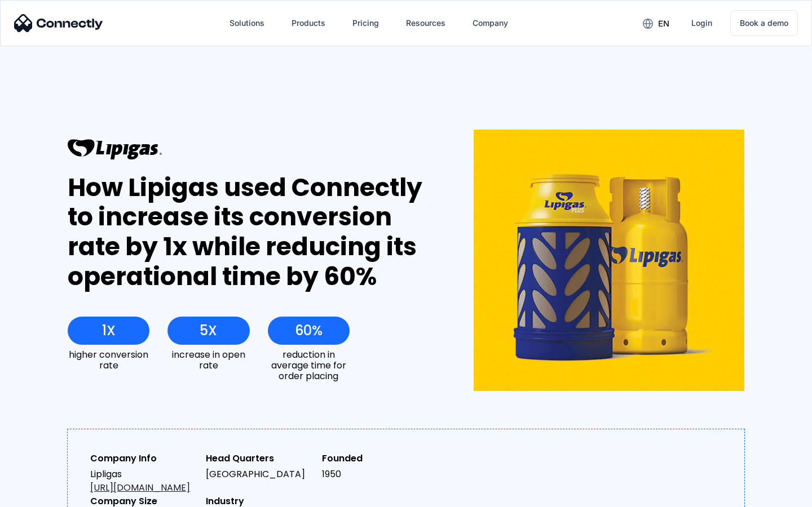 This screenshot has width=812, height=507. What do you see at coordinates (250, 232) in the screenshot?
I see `div: How Lipigas used Connectly to increase its conversion rate by 1x while reducing its operational t...` at bounding box center [250, 232].